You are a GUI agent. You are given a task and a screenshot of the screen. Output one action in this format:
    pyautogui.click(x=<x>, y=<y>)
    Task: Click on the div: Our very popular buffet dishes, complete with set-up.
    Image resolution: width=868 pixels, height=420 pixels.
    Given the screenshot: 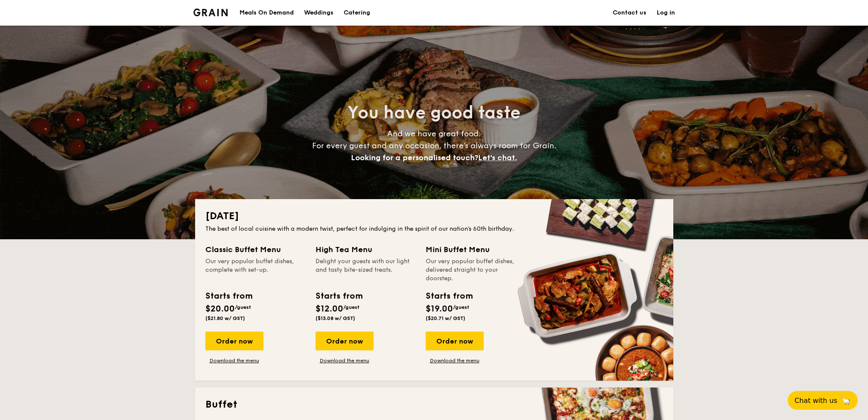 What is the action you would take?
    pyautogui.click(x=255, y=270)
    